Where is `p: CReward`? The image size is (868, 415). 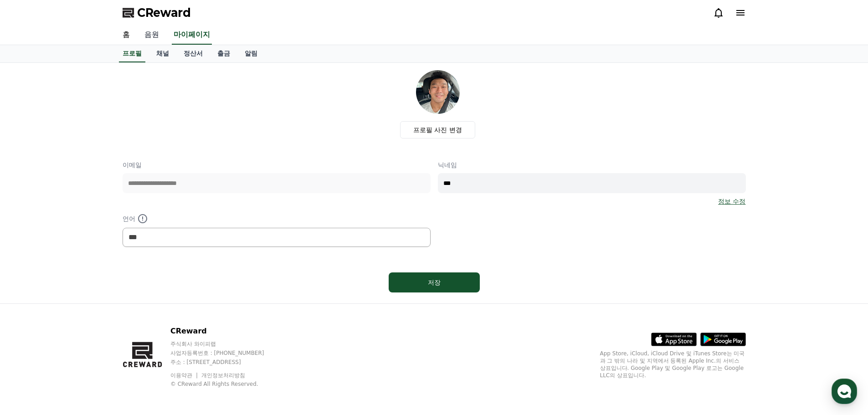
p: CReward is located at coordinates (226, 331).